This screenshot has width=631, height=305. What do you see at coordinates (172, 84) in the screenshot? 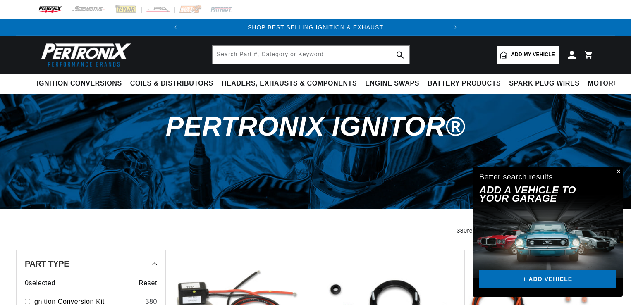
I see `summary: Coils & Distributors` at bounding box center [172, 84].